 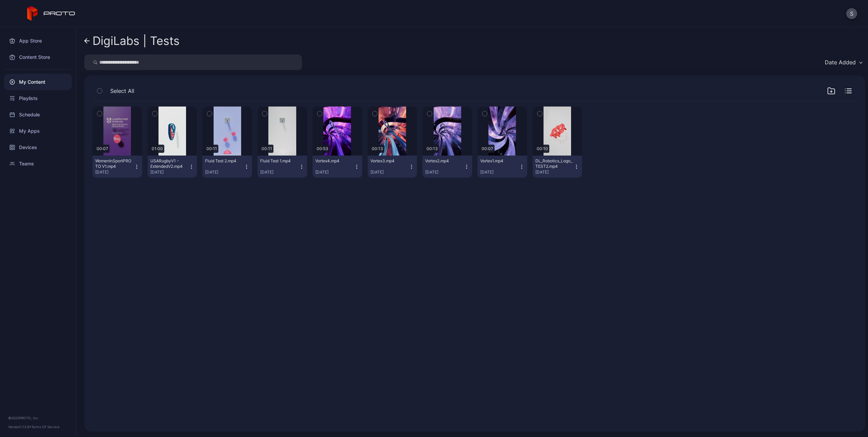 I want to click on span: Version 1.13.0 •, so click(x=20, y=427).